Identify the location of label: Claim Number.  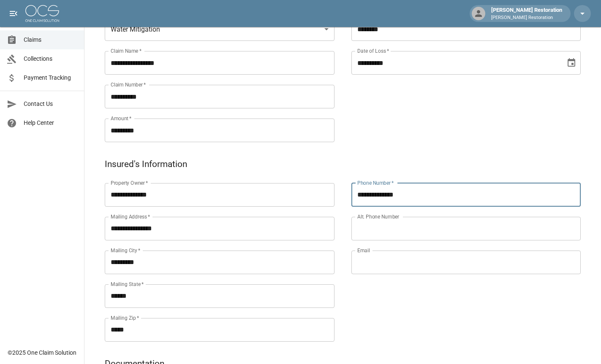
(128, 84).